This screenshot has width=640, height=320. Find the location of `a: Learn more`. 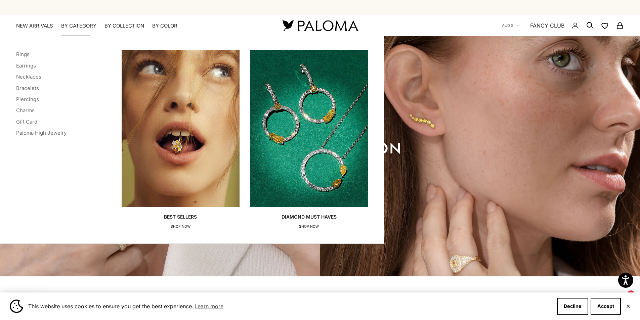

a: Learn more is located at coordinates (209, 307).